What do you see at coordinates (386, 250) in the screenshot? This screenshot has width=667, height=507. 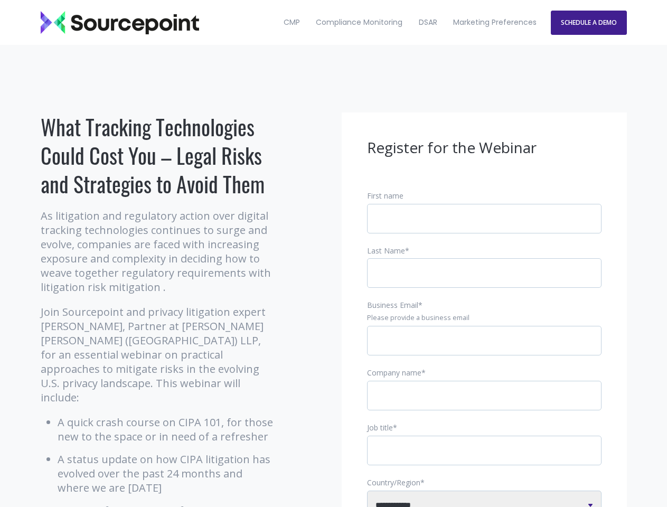 I see `span: Last Name` at bounding box center [386, 250].